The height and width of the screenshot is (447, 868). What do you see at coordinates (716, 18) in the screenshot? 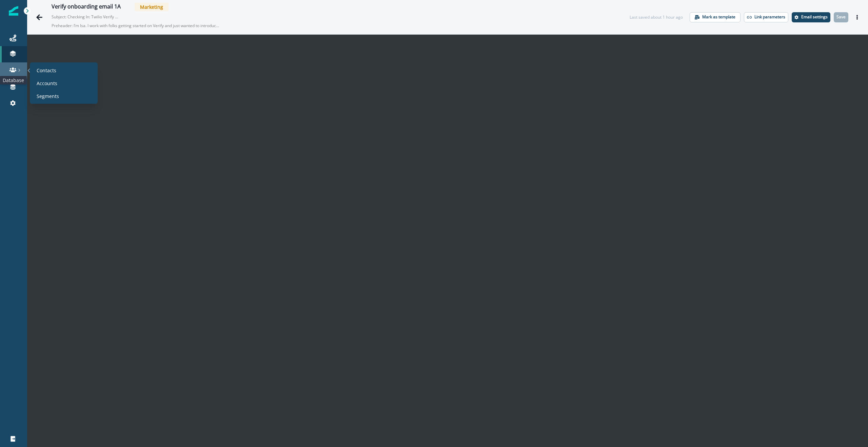
I see `button: Mark as template` at bounding box center [716, 18].